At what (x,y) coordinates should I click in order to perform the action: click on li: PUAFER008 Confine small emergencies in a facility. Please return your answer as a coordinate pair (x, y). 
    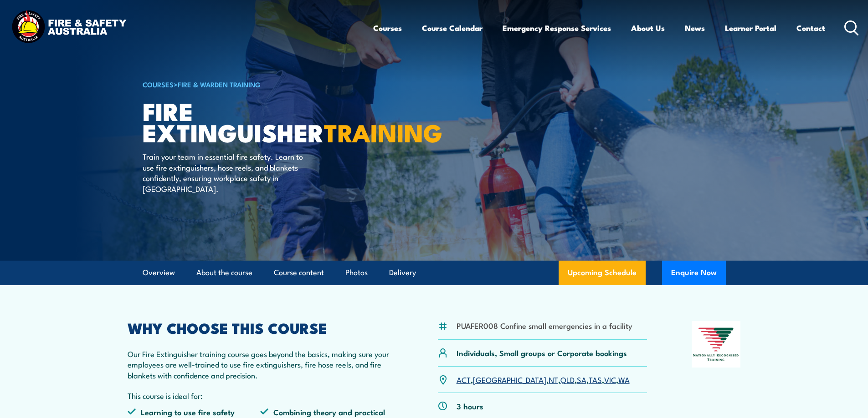
    Looking at the image, I should click on (545, 326).